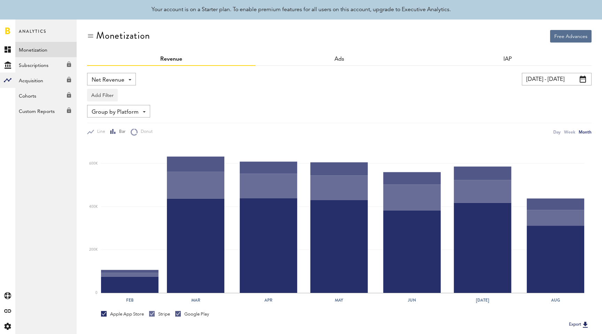  I want to click on a: Revenue, so click(171, 59).